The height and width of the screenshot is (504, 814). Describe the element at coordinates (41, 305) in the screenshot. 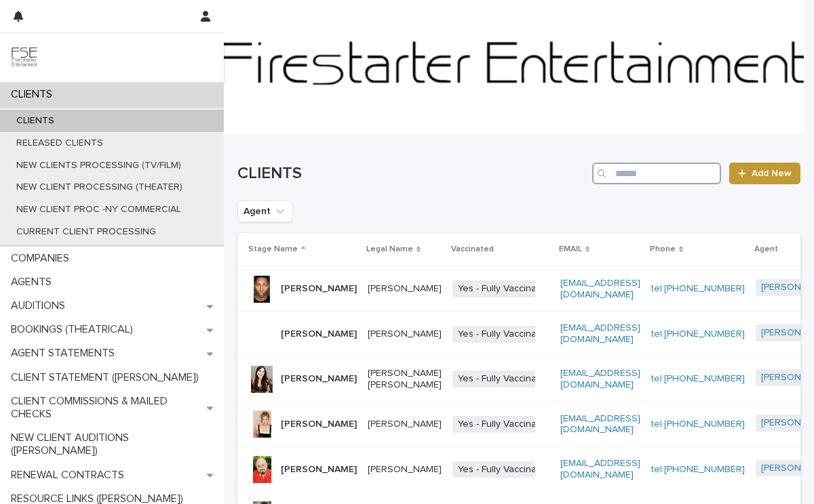

I see `p: AUDITIONS` at that location.